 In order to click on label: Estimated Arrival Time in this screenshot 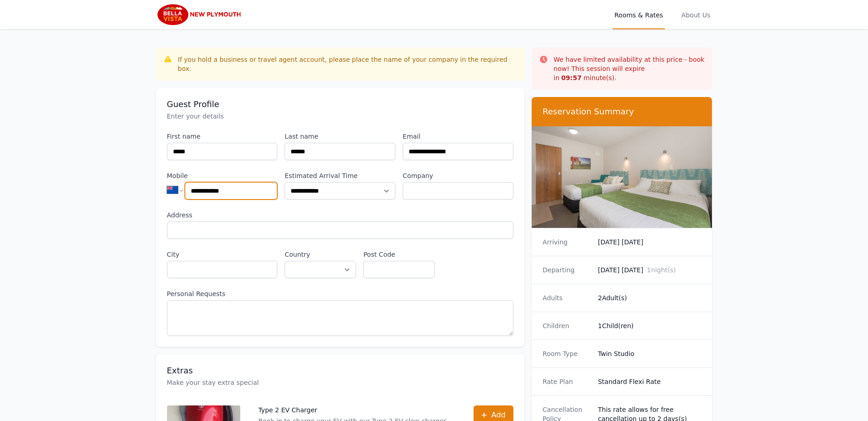, I will do `click(340, 176)`.